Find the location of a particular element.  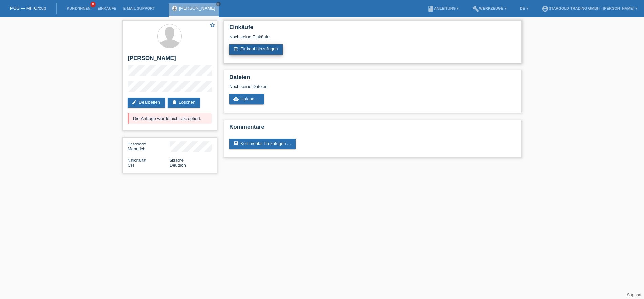

i: close is located at coordinates (218, 4).